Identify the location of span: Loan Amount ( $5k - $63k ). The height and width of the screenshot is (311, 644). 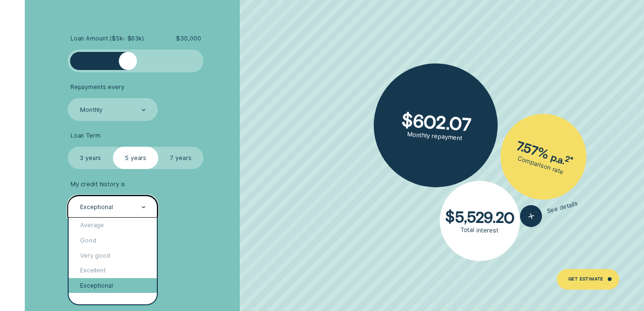
(107, 39).